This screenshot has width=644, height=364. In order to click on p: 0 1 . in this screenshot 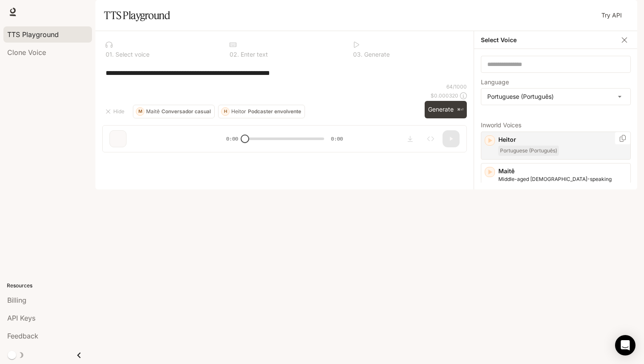, I will do `click(109, 55)`.